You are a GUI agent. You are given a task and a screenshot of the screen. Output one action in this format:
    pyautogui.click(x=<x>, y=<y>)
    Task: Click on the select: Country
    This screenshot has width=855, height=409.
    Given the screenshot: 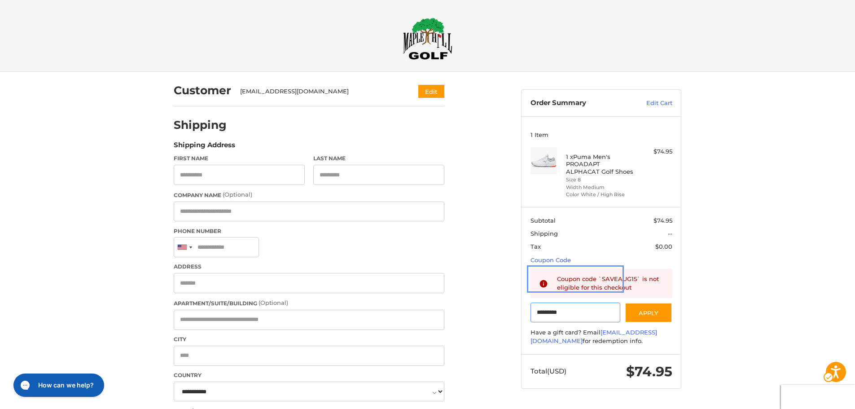 What is the action you would take?
    pyautogui.click(x=309, y=391)
    